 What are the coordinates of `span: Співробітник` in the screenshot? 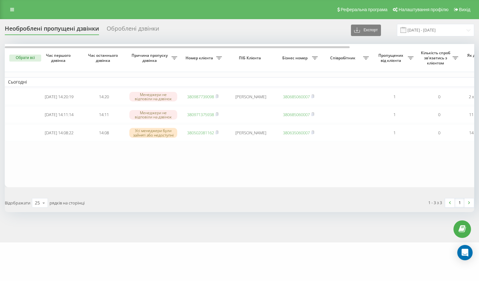 It's located at (344, 58).